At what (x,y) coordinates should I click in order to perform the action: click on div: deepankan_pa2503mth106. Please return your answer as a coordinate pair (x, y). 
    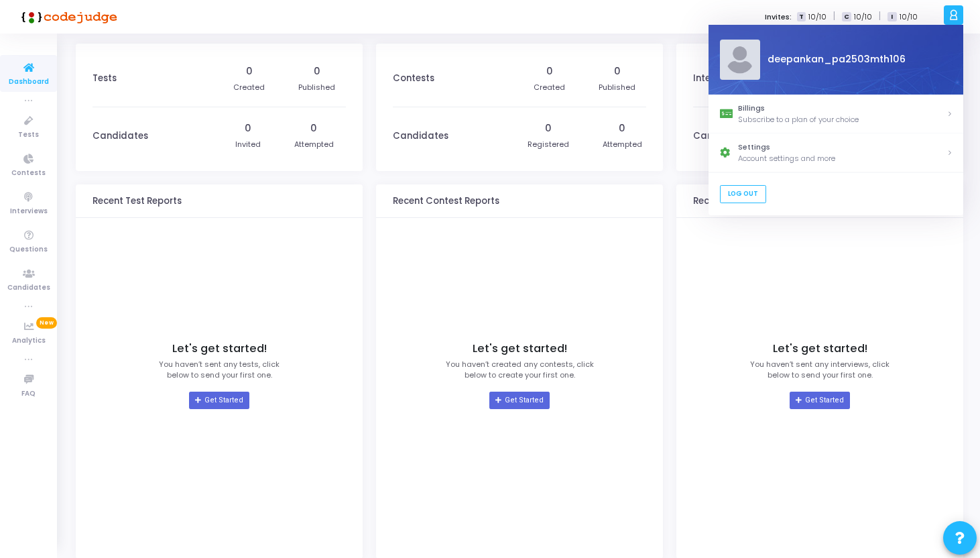
    Looking at the image, I should click on (855, 60).